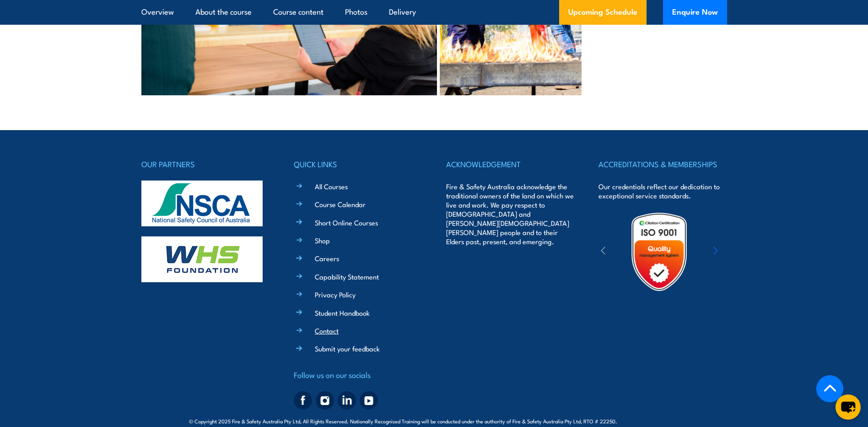 This screenshot has width=868, height=427. I want to click on img: whs-logo-footer, so click(202, 259).